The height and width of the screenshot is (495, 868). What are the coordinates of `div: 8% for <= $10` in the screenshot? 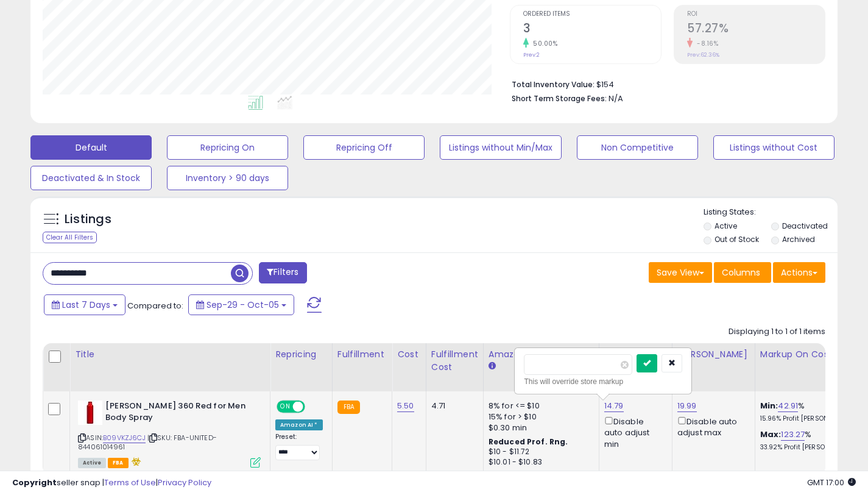 It's located at (539, 406).